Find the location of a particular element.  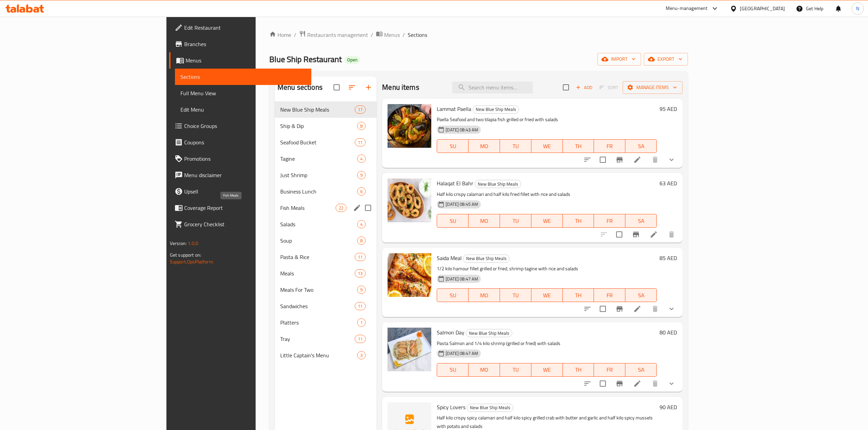

a: Choice Groups is located at coordinates (240, 126).